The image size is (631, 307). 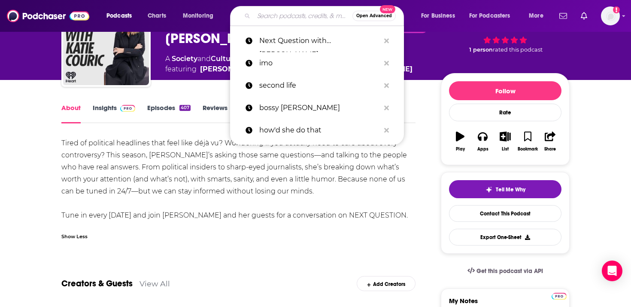 What do you see at coordinates (215, 113) in the screenshot?
I see `a: Reviews` at bounding box center [215, 113].